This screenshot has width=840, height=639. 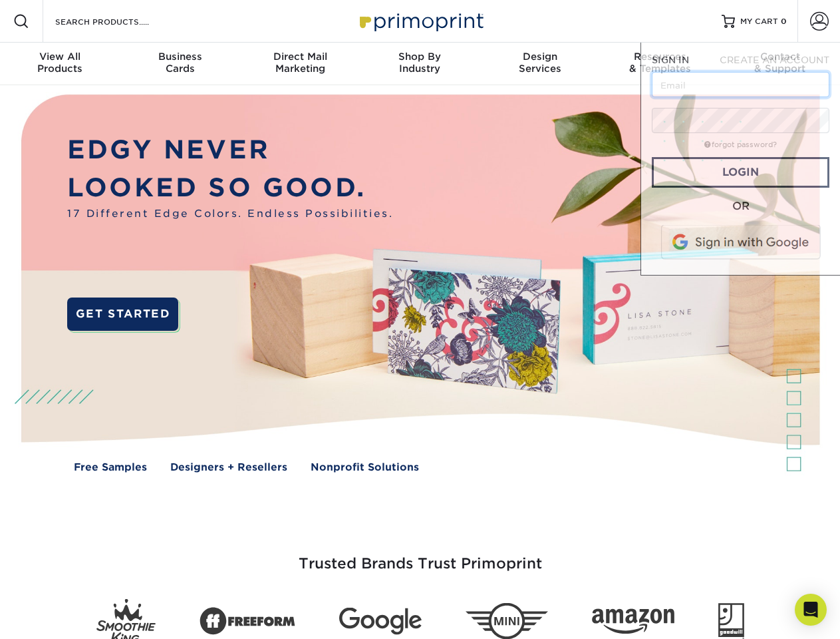 What do you see at coordinates (731, 621) in the screenshot?
I see `img: Goodwill` at bounding box center [731, 621].